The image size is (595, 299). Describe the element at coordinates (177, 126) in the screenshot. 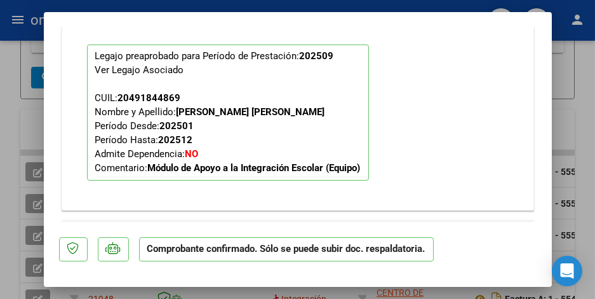

I see `strong: 202501` at that location.